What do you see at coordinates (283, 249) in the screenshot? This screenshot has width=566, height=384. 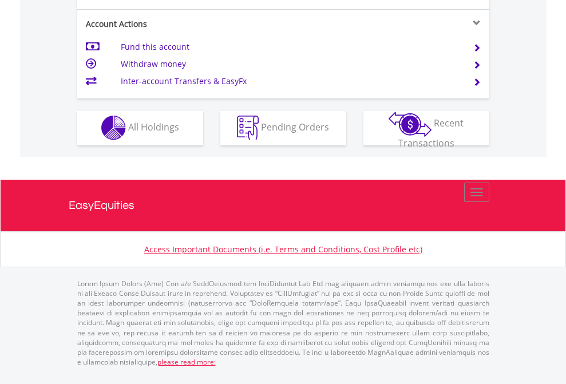 I see `a: Access Important Documents (i.e. Terms and Conditions, Cost Profile etc)` at bounding box center [283, 249].